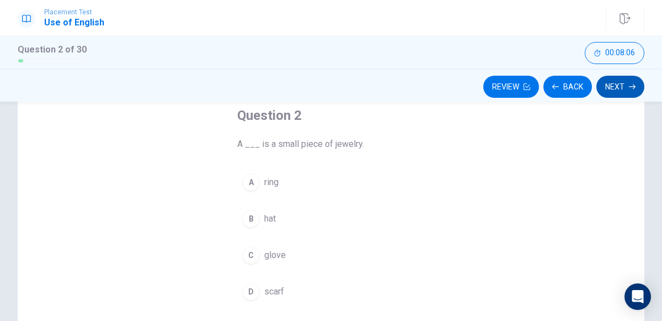 The image size is (662, 321). I want to click on h1: Question 2 of 30, so click(53, 50).